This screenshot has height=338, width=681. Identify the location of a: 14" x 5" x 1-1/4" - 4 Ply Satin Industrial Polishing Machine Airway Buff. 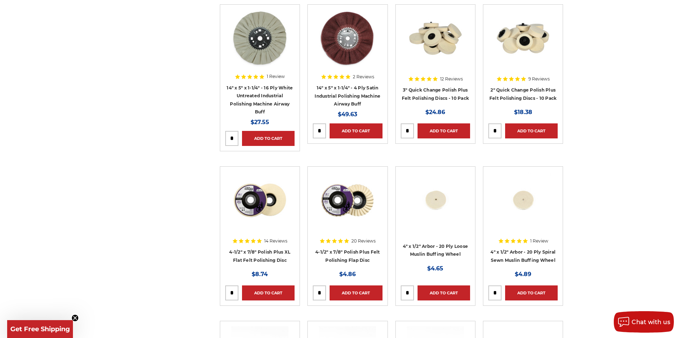
(348, 96).